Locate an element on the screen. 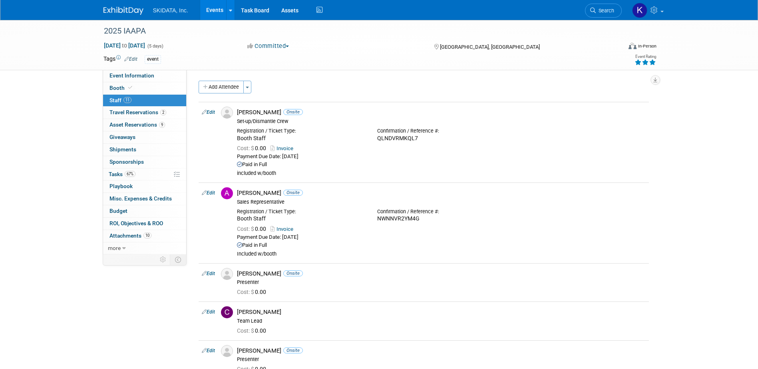 The height and width of the screenshot is (369, 758). a: ROI, Objectives & ROO is located at coordinates (145, 224).